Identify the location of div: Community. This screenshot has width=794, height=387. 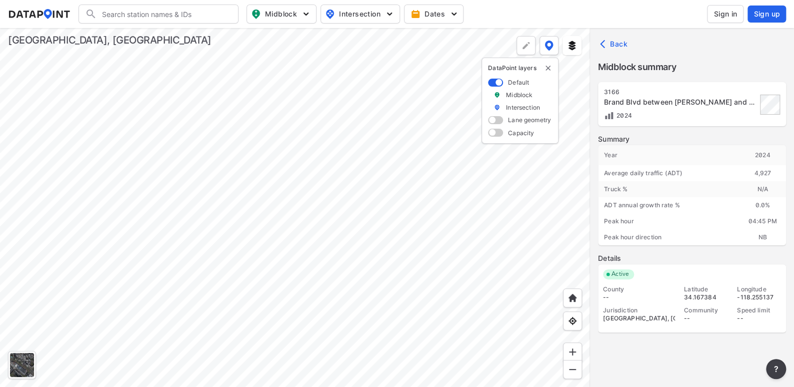
(706, 310).